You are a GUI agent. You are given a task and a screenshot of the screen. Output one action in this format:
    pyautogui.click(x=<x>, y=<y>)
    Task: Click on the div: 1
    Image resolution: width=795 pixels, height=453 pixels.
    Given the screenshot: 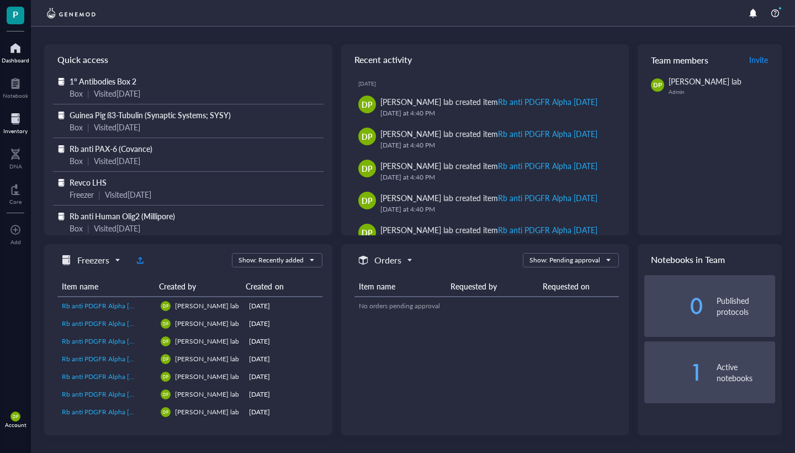 What is the action you would take?
    pyautogui.click(x=673, y=372)
    